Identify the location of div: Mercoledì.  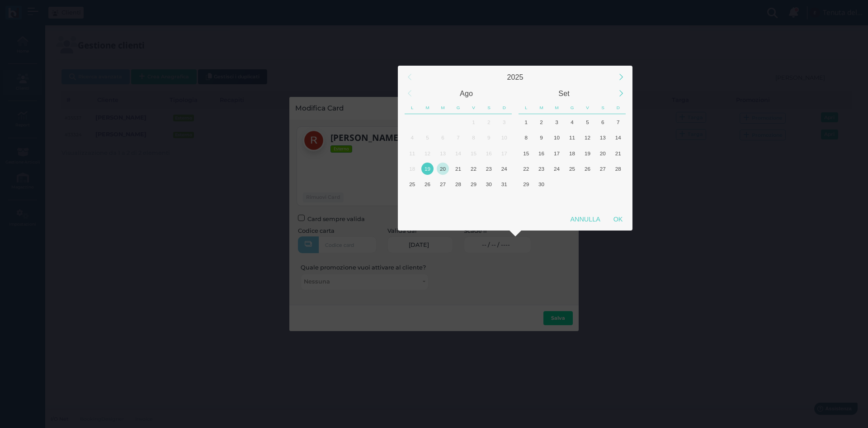
(557, 108).